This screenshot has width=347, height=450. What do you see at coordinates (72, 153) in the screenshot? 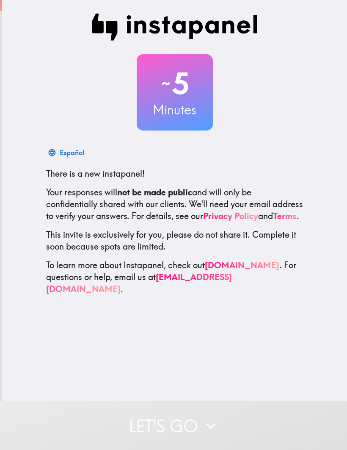
I see `div: Español` at bounding box center [72, 153].